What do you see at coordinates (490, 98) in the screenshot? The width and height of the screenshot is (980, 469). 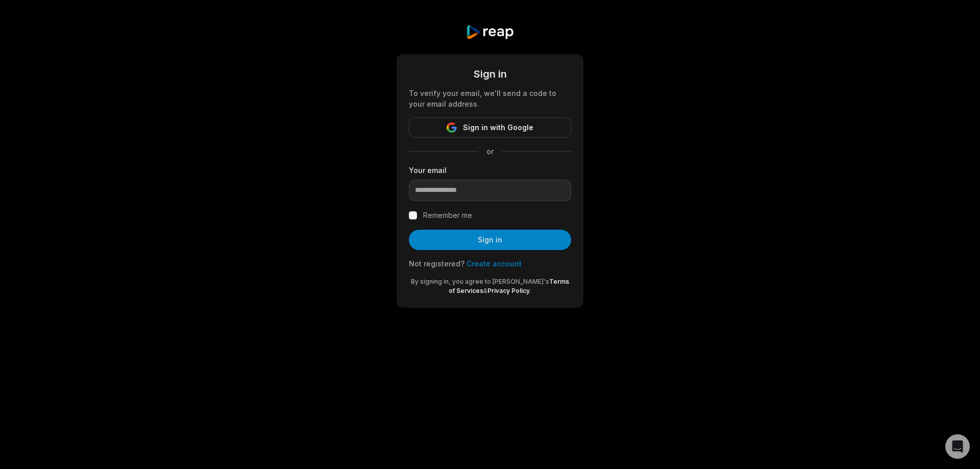 I see `div: To verify your email, we'll send a code to your email address.` at bounding box center [490, 98].